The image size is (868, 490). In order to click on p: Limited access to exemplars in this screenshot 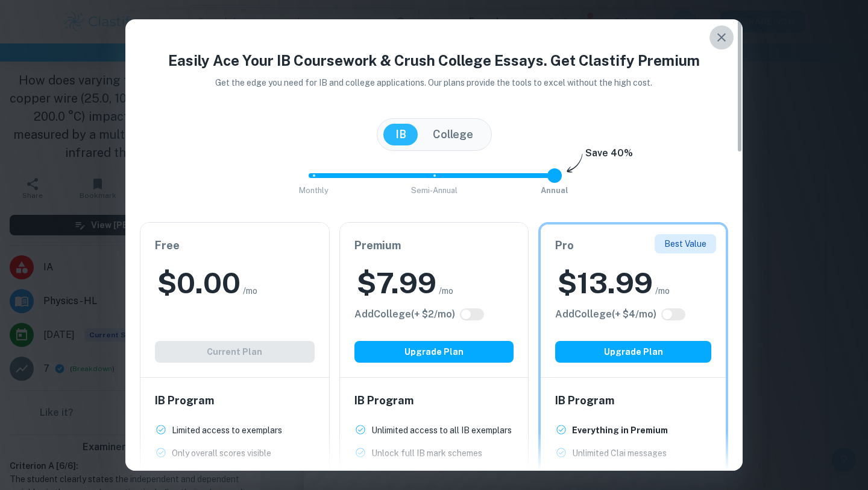, I will do `click(227, 430)`.